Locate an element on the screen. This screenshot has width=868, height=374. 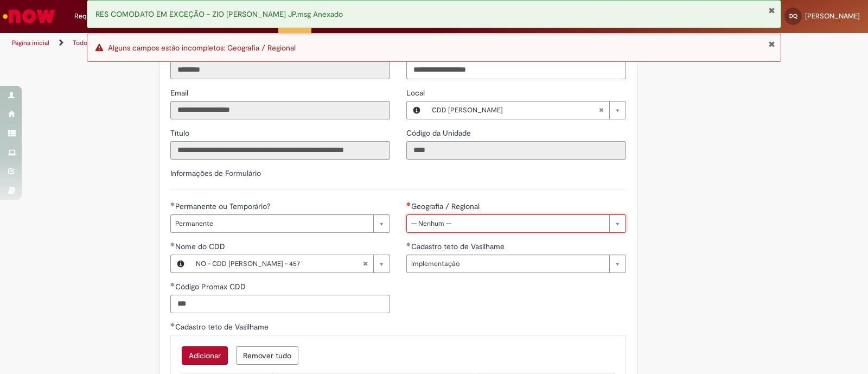
button: Nome do CDD, Visualizar este registro NO - CDD Joao Pessoa - 457 is located at coordinates (181, 264).